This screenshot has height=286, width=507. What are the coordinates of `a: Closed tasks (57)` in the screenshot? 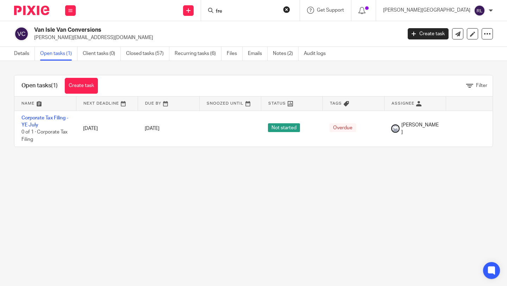 It's located at (147, 54).